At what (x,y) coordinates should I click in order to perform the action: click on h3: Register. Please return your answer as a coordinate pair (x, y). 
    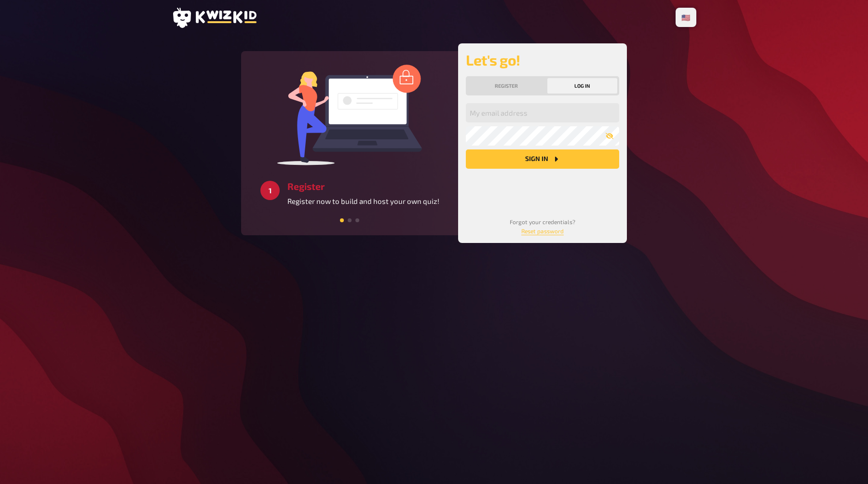
    Looking at the image, I should click on (363, 186).